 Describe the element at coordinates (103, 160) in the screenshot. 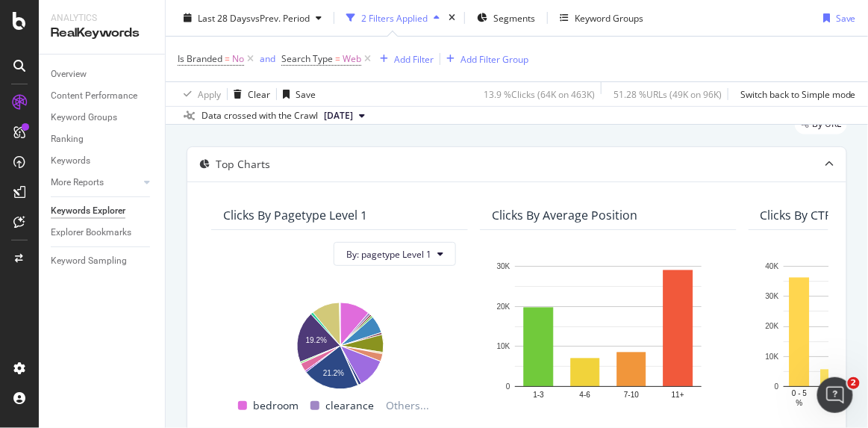

I see `a: Keywords` at that location.